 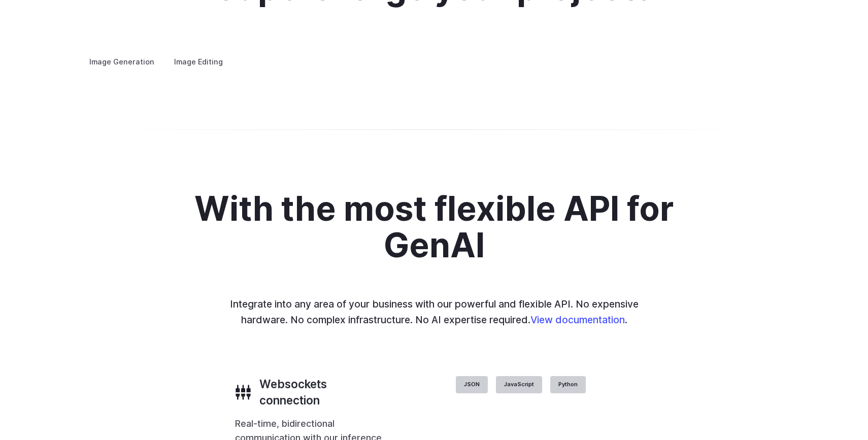 I want to click on label: JSON, so click(x=472, y=385).